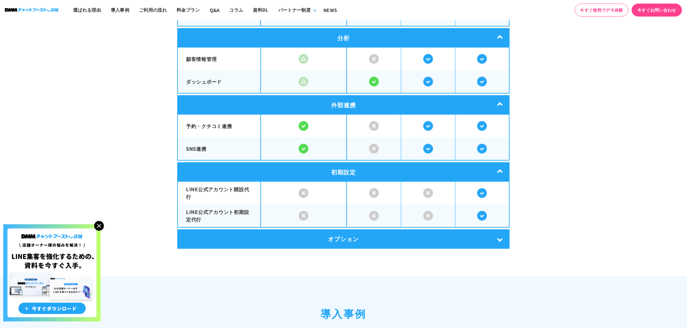 Image resolution: width=687 pixels, height=328 pixels. Describe the element at coordinates (219, 216) in the screenshot. I see `p: LINE公式アカウント初期設定代行` at that location.